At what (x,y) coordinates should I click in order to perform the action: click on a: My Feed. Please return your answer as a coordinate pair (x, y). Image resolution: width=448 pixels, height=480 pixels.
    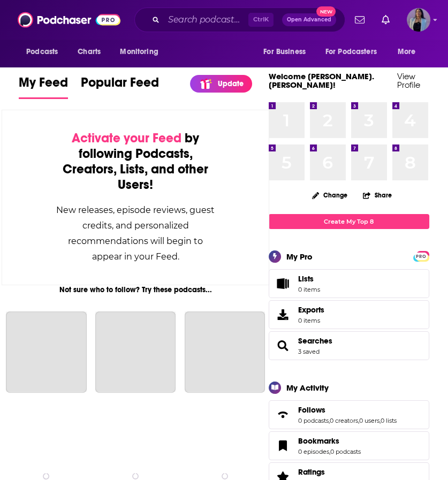
    Looking at the image, I should click on (43, 87).